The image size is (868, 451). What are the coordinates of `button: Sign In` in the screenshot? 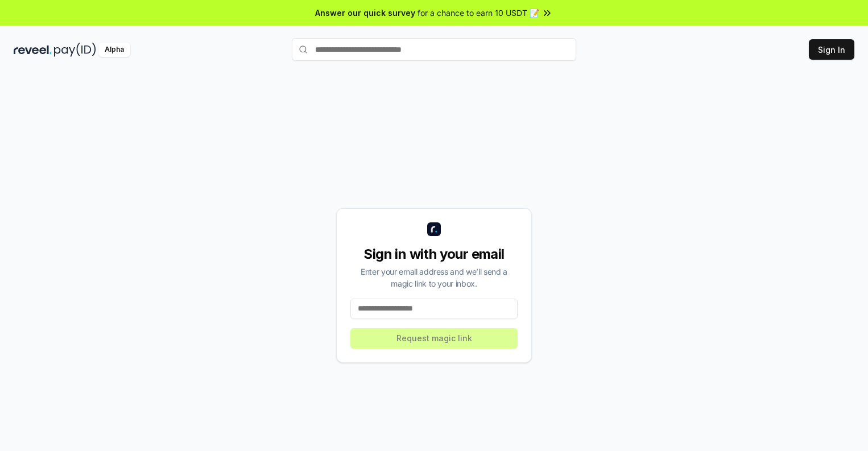 It's located at (831, 49).